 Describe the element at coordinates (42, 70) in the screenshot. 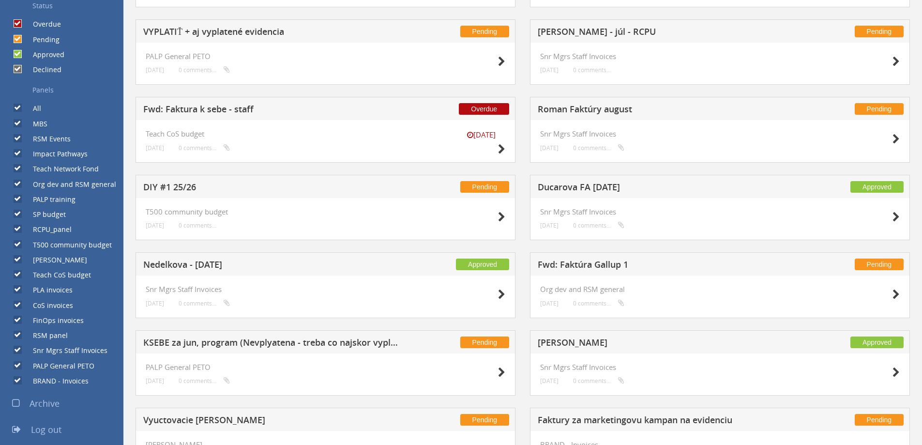

I see `label: Declined` at that location.